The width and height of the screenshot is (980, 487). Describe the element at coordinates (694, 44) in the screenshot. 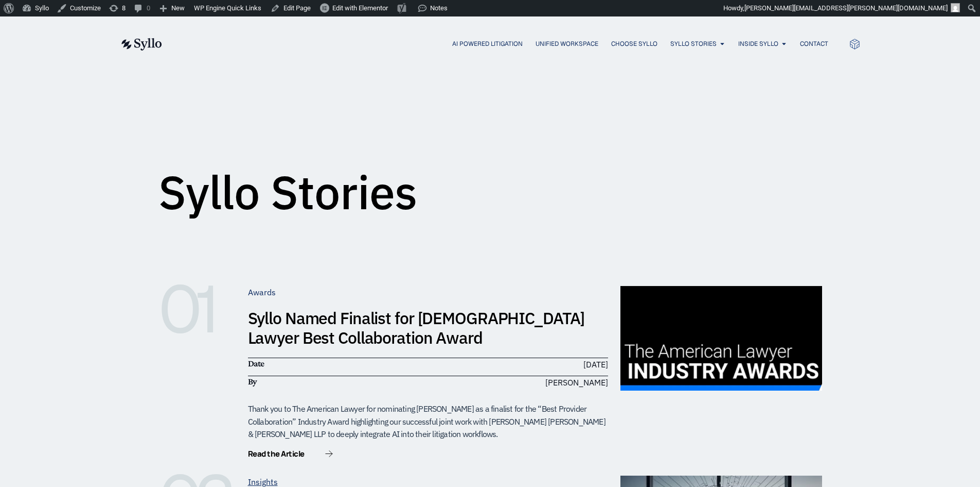

I see `span: Syllo Stories` at that location.